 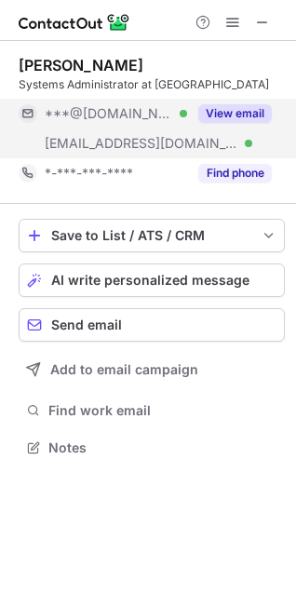 What do you see at coordinates (150, 280) in the screenshot?
I see `span: AI write personalized message` at bounding box center [150, 280].